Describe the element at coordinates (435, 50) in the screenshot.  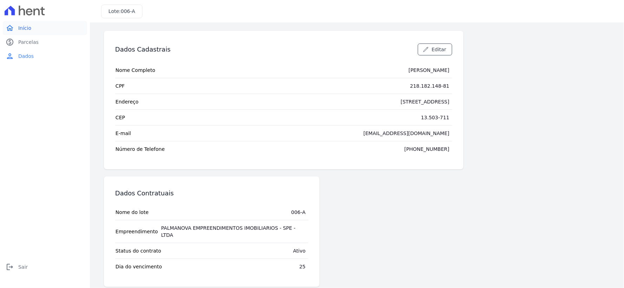
I see `a: Editar` at that location.